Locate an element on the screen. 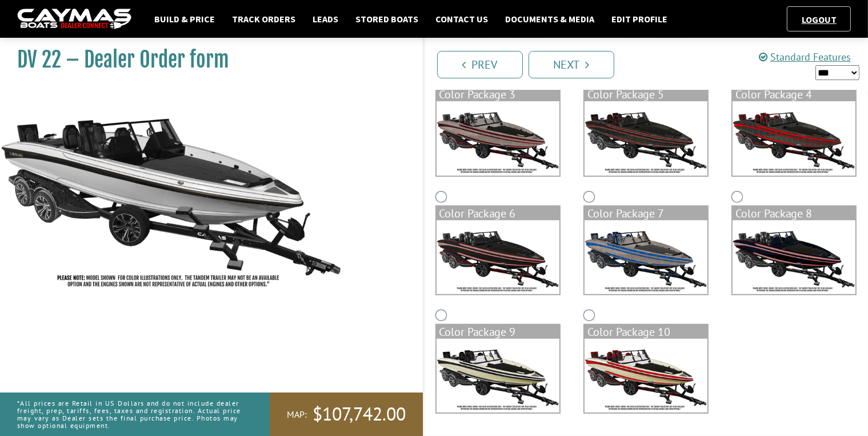 The width and height of the screenshot is (868, 436). div: Color Package 9 is located at coordinates (497, 332).